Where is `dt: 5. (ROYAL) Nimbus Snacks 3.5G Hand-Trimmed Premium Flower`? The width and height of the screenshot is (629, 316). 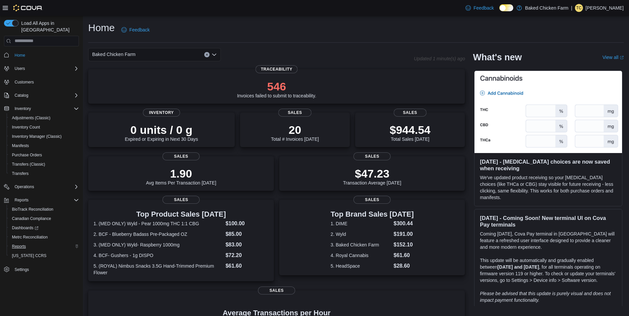 dt: 5. (ROYAL) Nimbus Snacks 3.5G Hand-Trimmed Premium Flower is located at coordinates (158, 270).